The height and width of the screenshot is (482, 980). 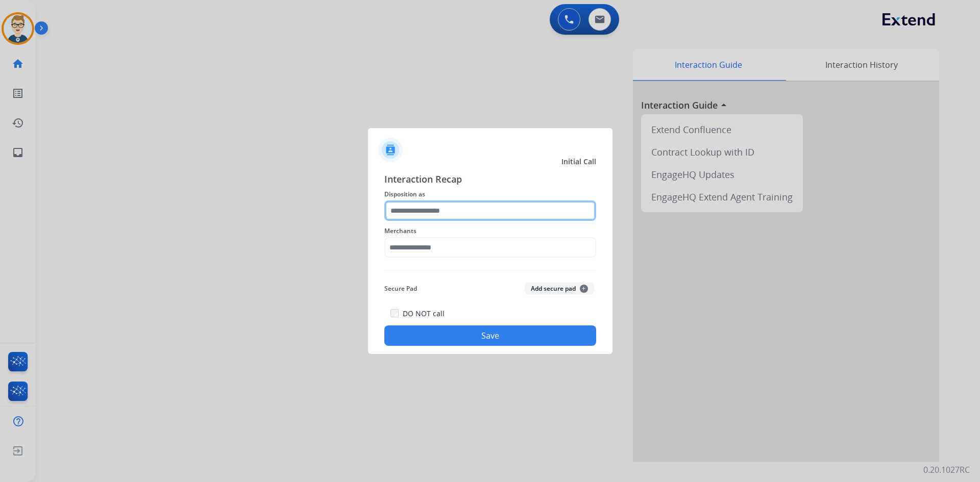 What do you see at coordinates (490, 194) in the screenshot?
I see `span: Disposition as` at bounding box center [490, 194].